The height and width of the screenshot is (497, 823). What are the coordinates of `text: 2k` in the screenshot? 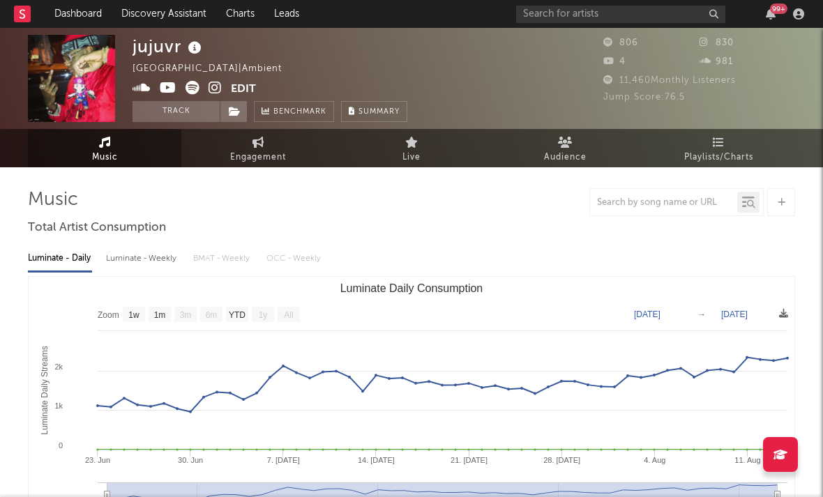 It's located at (59, 367).